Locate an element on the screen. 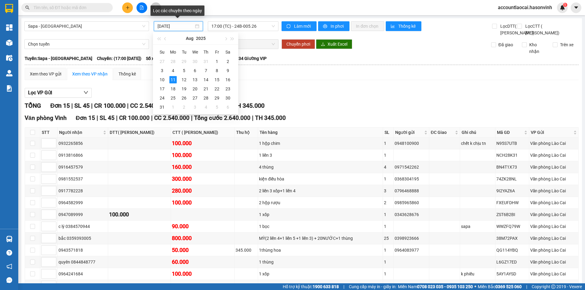 The image size is (585, 290). span: file-add is located at coordinates (142, 8).